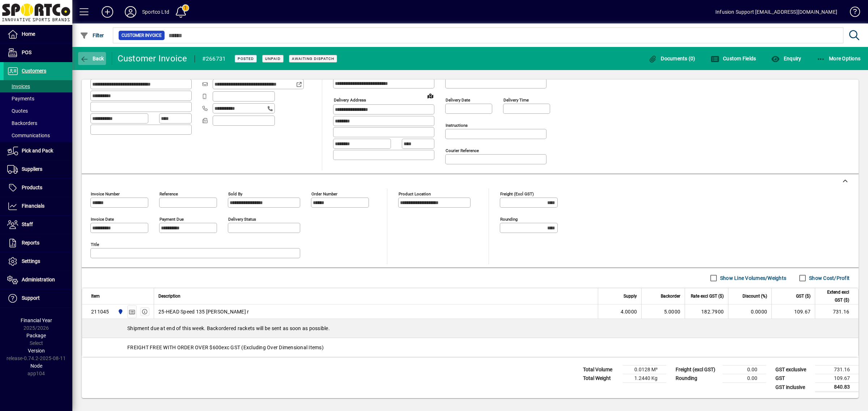  Describe the element at coordinates (100, 312) in the screenshot. I see `div: 211045` at that location.